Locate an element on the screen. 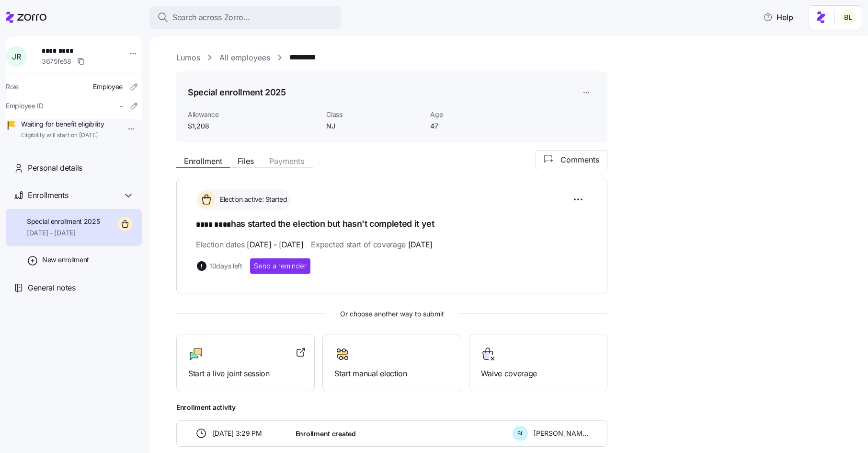  span: Files is located at coordinates (245, 161).